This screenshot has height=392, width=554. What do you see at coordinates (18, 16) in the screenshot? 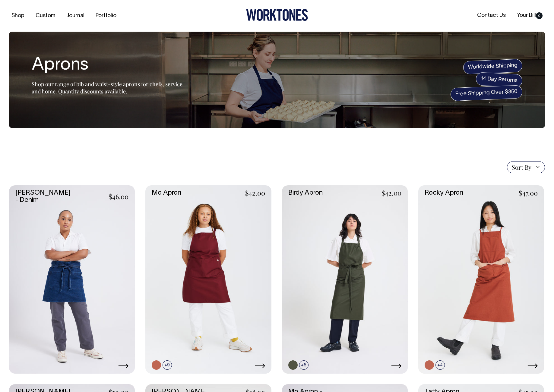
I see `a: Shop` at bounding box center [18, 16].